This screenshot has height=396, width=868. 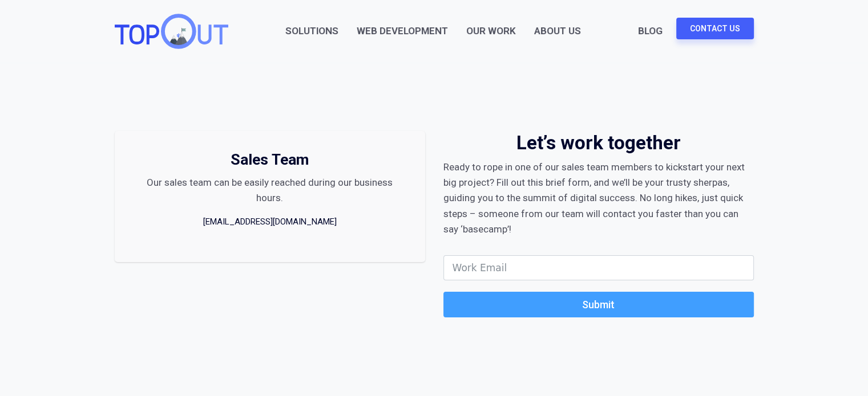 I want to click on div: Ready to rope in one of our sales team members to kickstart your next big project? Fill out this ..., so click(x=598, y=199).